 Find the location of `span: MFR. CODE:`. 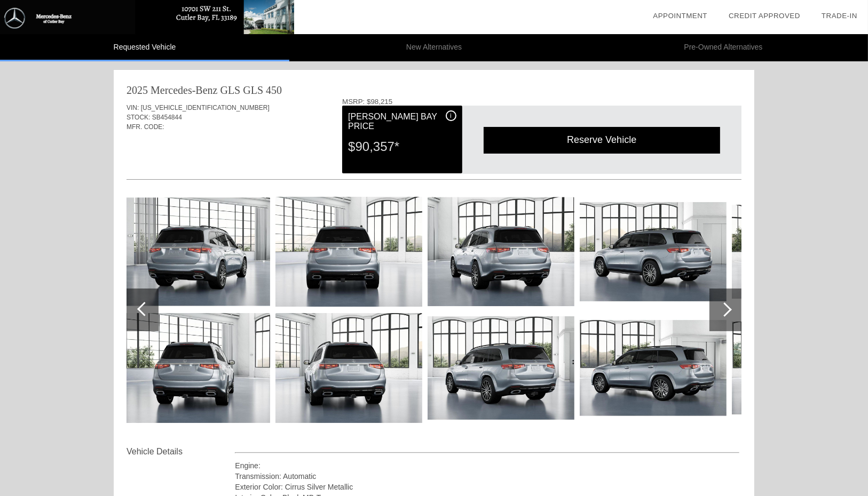

span: MFR. CODE: is located at coordinates (145, 127).